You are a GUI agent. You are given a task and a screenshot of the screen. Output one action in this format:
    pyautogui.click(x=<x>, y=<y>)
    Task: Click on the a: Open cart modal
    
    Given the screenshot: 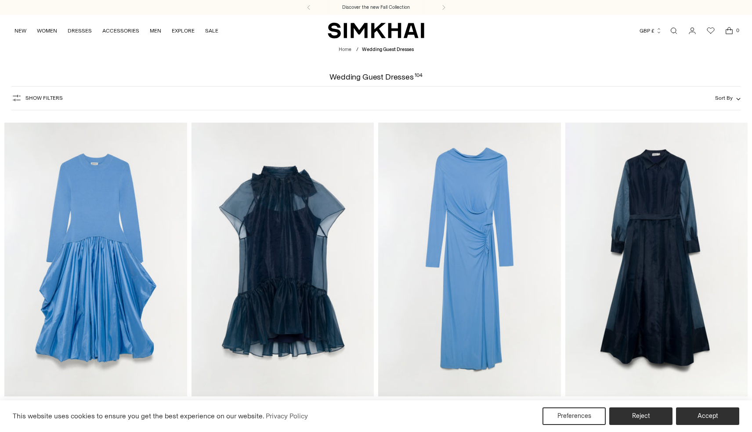 What is the action you would take?
    pyautogui.click(x=729, y=31)
    